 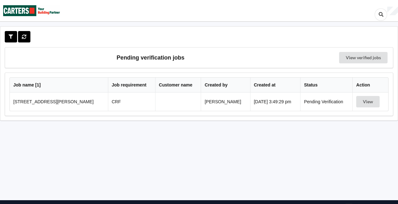 What do you see at coordinates (363, 58) in the screenshot?
I see `a: View verified jobs` at bounding box center [363, 58].